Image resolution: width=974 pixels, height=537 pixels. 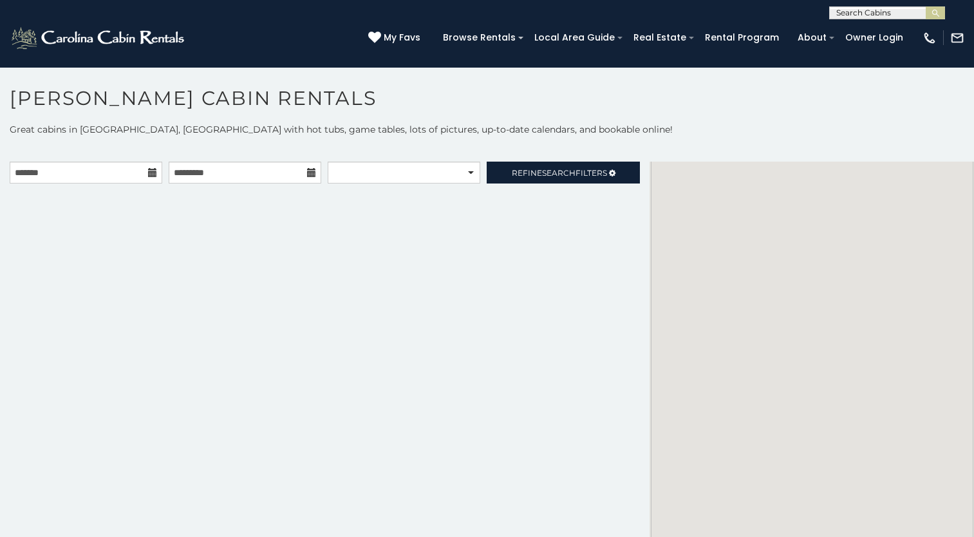 What do you see at coordinates (874, 37) in the screenshot?
I see `a: Owner Login` at bounding box center [874, 37].